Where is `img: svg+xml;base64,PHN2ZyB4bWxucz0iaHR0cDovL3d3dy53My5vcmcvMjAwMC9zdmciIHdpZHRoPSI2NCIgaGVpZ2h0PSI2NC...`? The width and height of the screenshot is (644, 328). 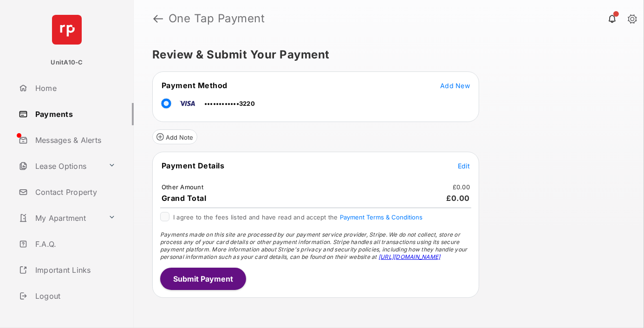
img: svg+xml;base64,PHN2ZyB4bWxucz0iaHR0cDovL3d3dy53My5vcmcvMjAwMC9zdmciIHdpZHRoPSI2NCIgaGVpZ2h0PSI2NC... is located at coordinates (67, 29).